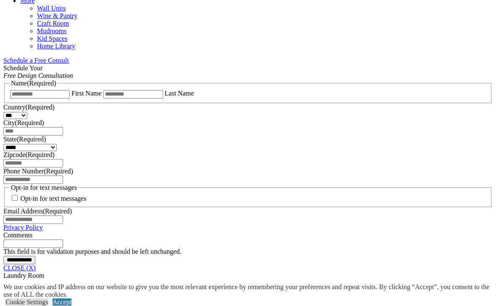 Image resolution: width=496 pixels, height=306 pixels. I want to click on label: First Name, so click(87, 93).